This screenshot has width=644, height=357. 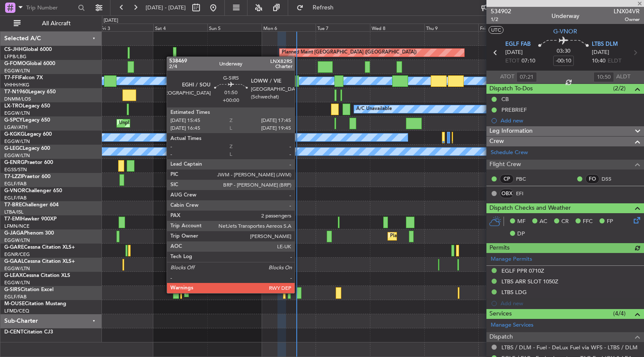 I want to click on a: LX-TROLegacy 650, so click(x=27, y=106).